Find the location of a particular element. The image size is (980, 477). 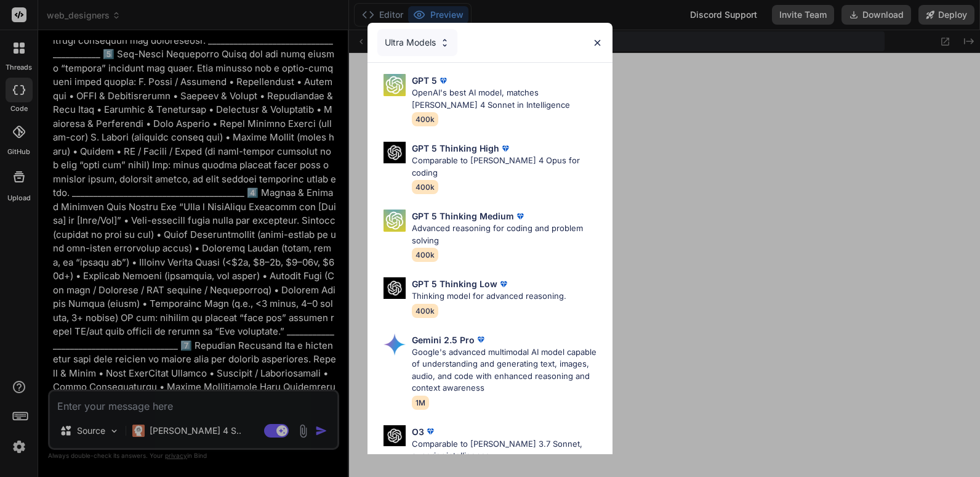

p: Gemini 2.5 Pro is located at coordinates (443, 340).